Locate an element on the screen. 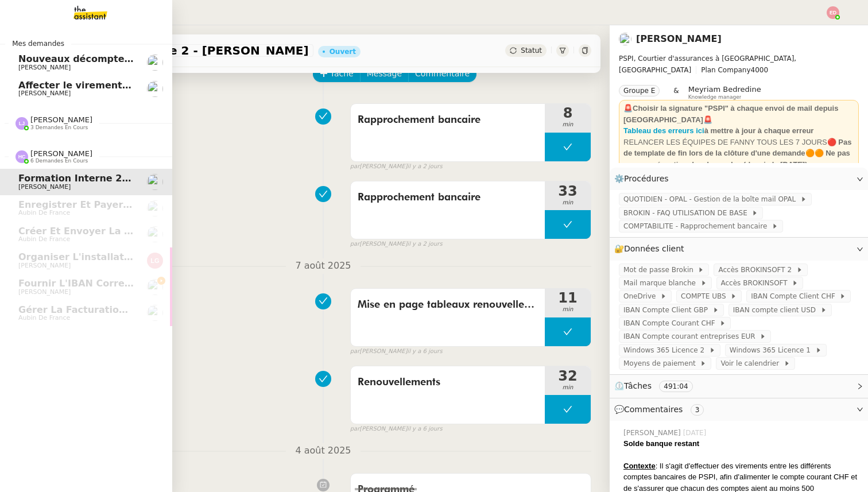 The height and width of the screenshot is (492, 868). span: Accès BROKINSOFT is located at coordinates (757, 283).